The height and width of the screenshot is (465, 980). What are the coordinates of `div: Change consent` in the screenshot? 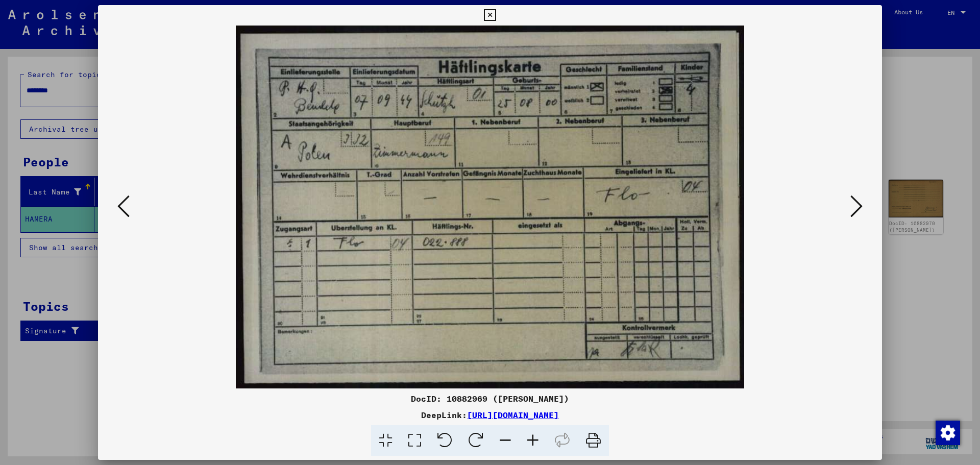 It's located at (948, 433).